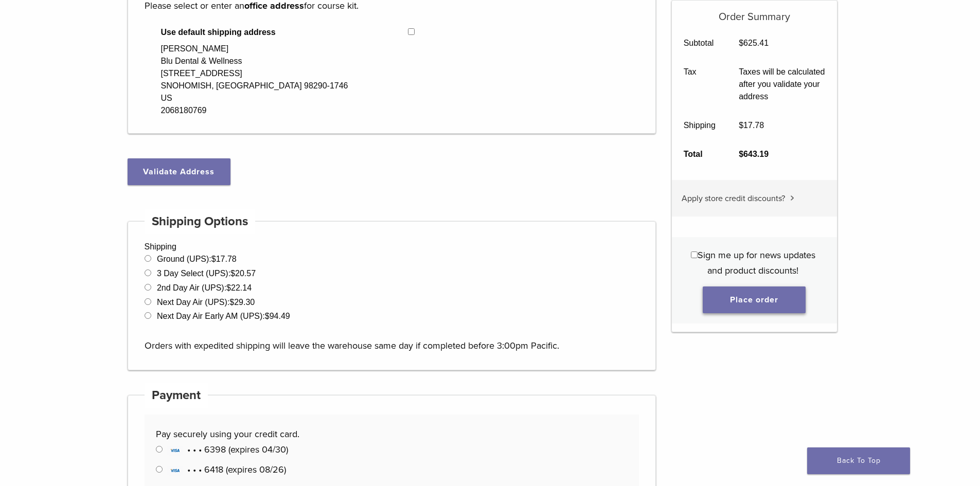 Image resolution: width=980 pixels, height=486 pixels. What do you see at coordinates (206, 301) in the screenshot?
I see `label: Next Day Air (UPS):` at bounding box center [206, 301].